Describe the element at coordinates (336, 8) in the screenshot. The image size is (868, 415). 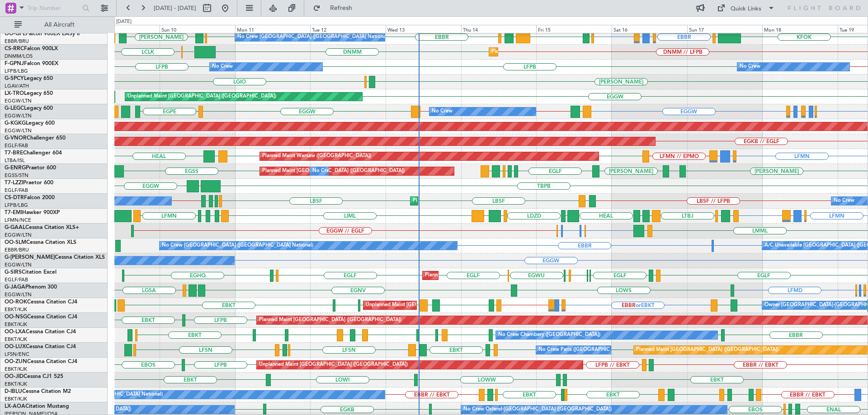
I see `button: Refresh` at that location.